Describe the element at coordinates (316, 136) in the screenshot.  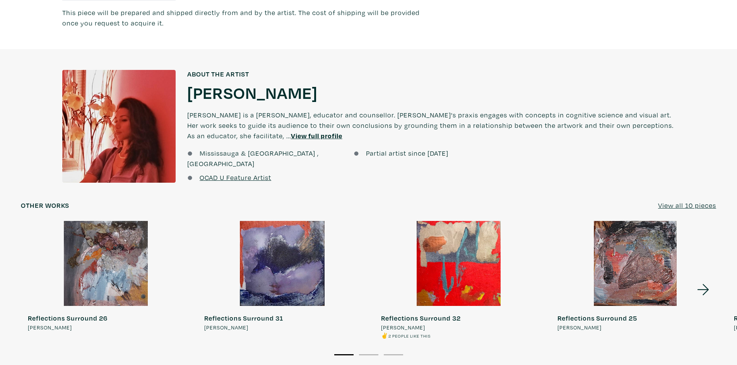
I see `u: View full profile` at that location.